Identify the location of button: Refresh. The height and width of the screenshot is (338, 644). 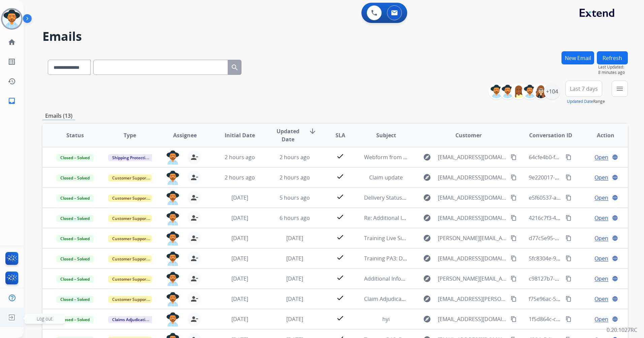
(612, 58).